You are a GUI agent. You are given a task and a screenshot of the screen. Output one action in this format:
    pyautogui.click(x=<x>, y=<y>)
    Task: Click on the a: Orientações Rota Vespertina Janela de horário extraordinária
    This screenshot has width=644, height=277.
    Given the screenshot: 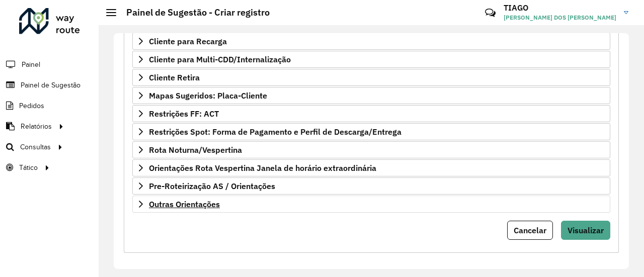 What is the action you would take?
    pyautogui.click(x=371, y=168)
    